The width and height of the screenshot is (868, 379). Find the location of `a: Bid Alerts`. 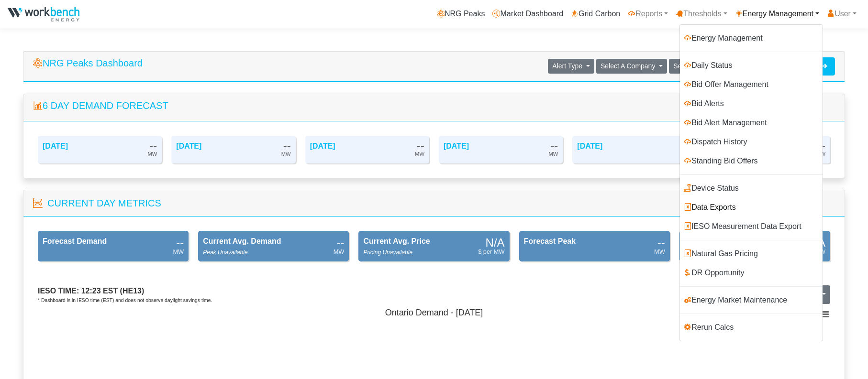

a: Bid Alerts is located at coordinates (751, 104).